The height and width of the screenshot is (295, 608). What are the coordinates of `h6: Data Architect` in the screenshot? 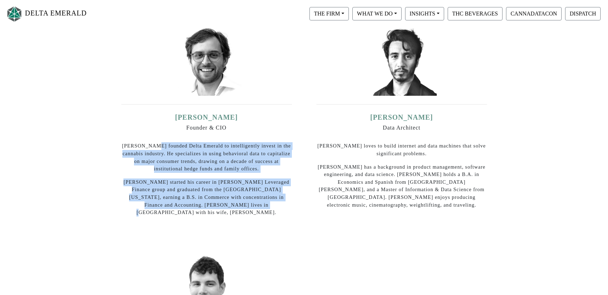 It's located at (402, 127).